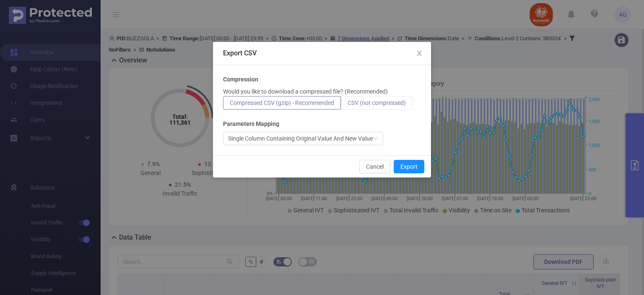 Image resolution: width=644 pixels, height=295 pixels. Describe the element at coordinates (419, 53) in the screenshot. I see `i: icon: close` at that location.